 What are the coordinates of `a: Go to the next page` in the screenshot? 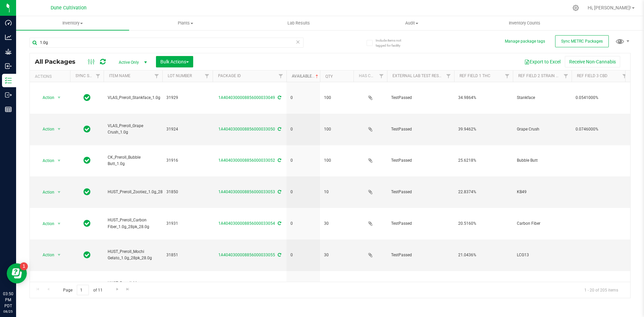 It's located at (117, 289).